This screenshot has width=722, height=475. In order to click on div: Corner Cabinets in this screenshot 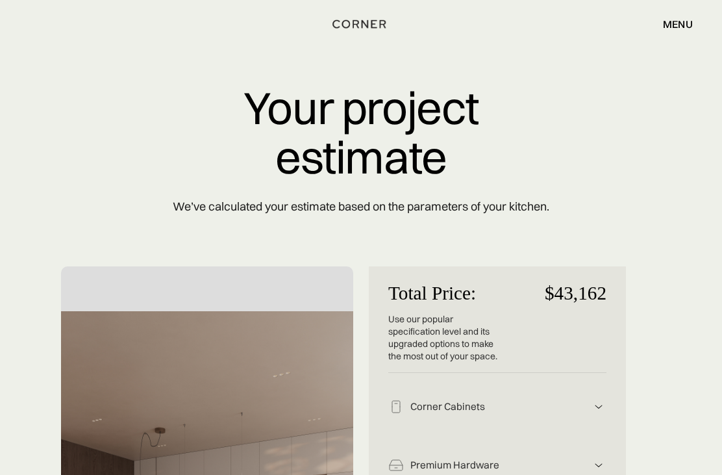, I will do `click(497, 406)`.